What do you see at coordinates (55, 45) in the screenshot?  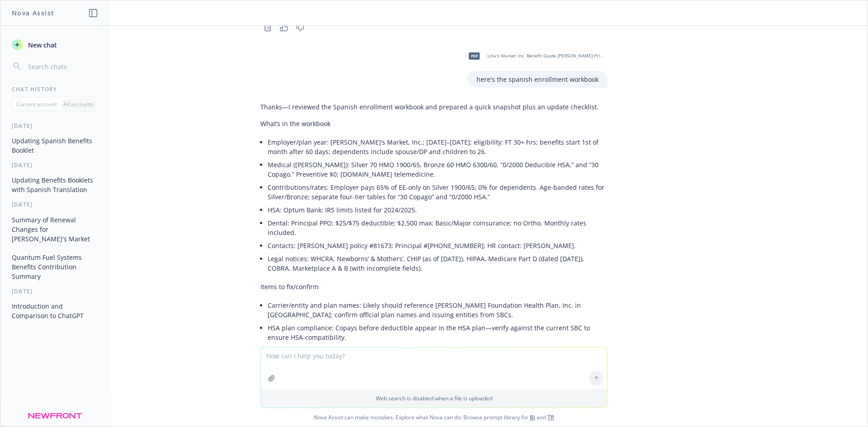 I see `button: New chat` at bounding box center [55, 45].